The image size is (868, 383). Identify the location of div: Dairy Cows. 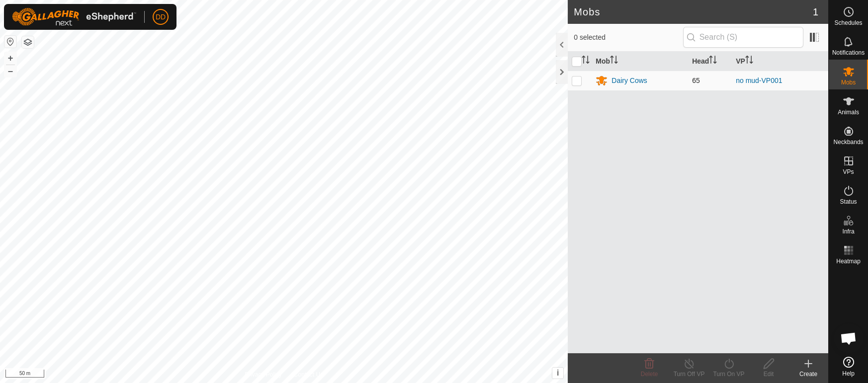
(629, 80).